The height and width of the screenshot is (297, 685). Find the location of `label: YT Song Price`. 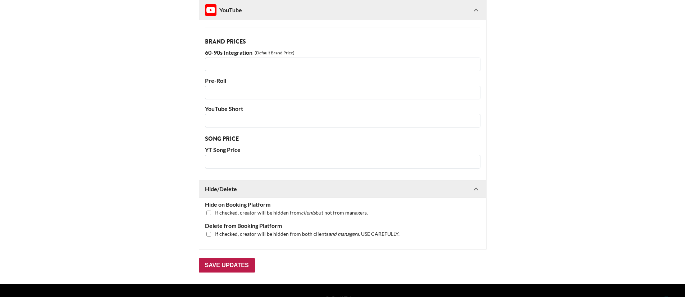

label: YT Song Price is located at coordinates (343, 150).